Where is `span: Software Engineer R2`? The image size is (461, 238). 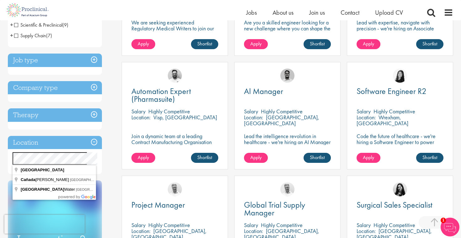 span: Software Engineer R2 is located at coordinates (391, 91).